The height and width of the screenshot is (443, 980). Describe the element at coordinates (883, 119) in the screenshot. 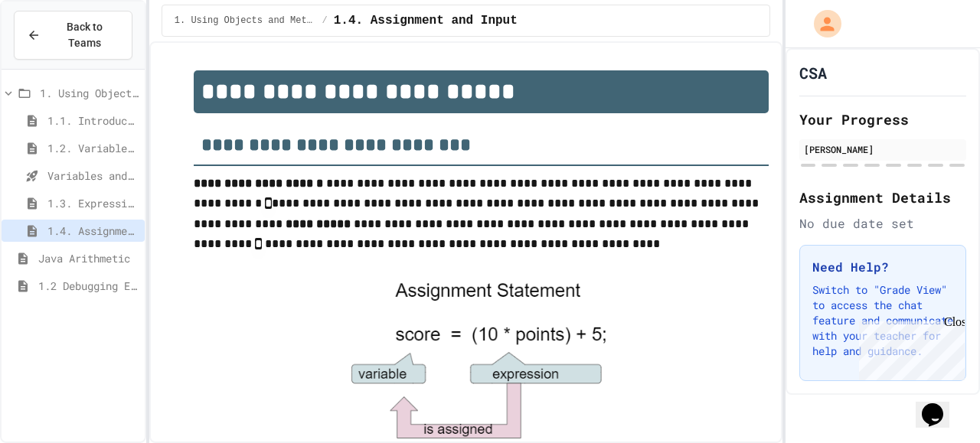

I see `h2: Your Progress` at that location.